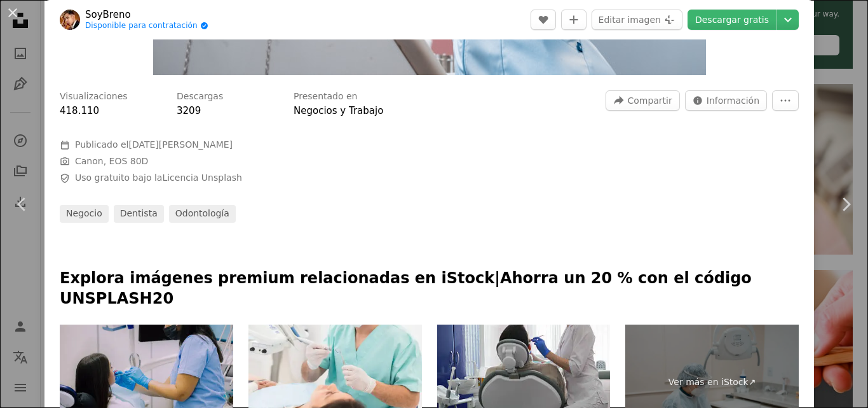 The image size is (868, 408). Describe the element at coordinates (574, 20) in the screenshot. I see `button: Añade a la colección` at that location.